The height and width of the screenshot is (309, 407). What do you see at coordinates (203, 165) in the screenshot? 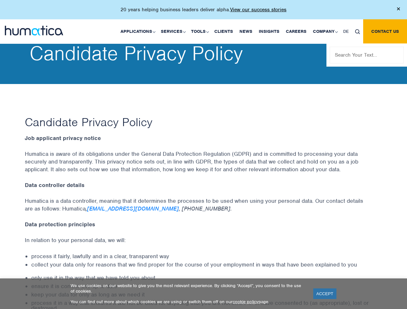
I see `p: Humatica is aware of its obligations under the General Data Protection Regulation (GDPR) and is c...` at bounding box center [203, 165].